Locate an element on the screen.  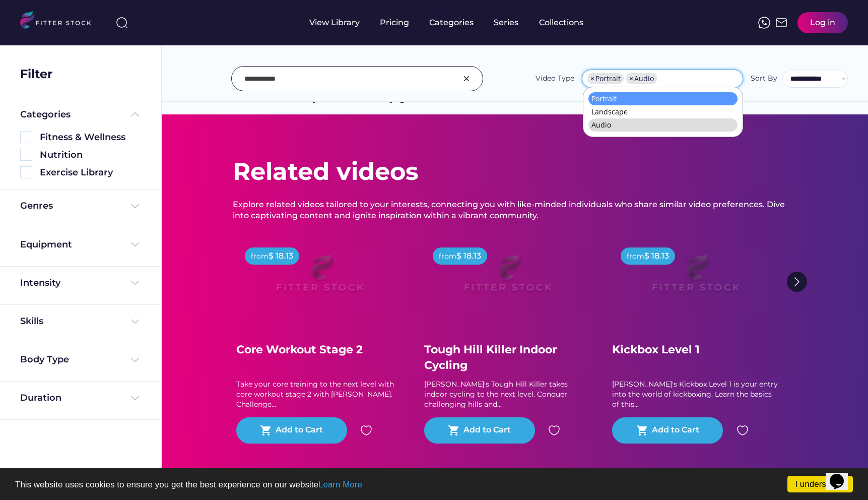
img: LOGO.svg is located at coordinates (60, 21).